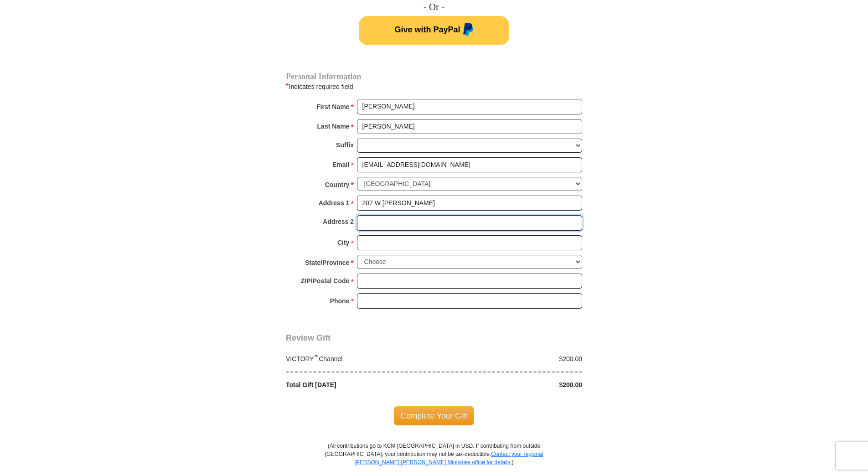 This screenshot has height=476, width=868. I want to click on strong: Email, so click(341, 165).